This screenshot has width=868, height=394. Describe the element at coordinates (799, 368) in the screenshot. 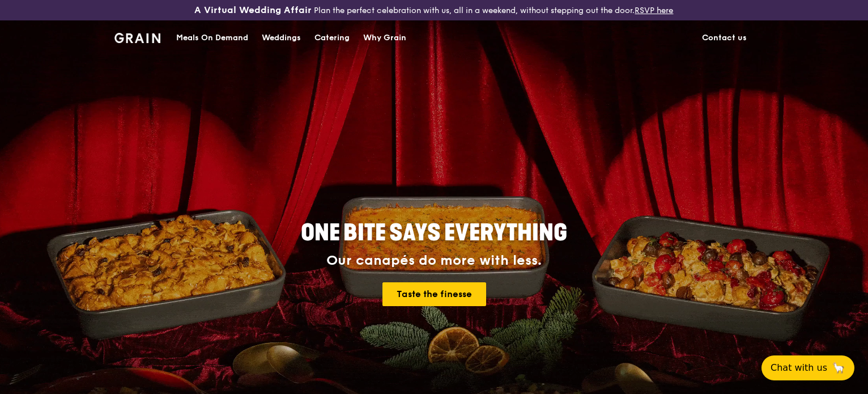

I see `span: Chat with us` at that location.